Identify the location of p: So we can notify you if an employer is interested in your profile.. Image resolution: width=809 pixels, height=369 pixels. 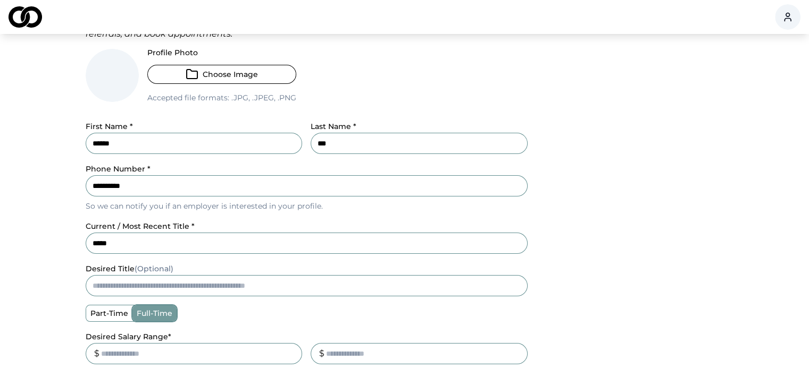
(306, 206).